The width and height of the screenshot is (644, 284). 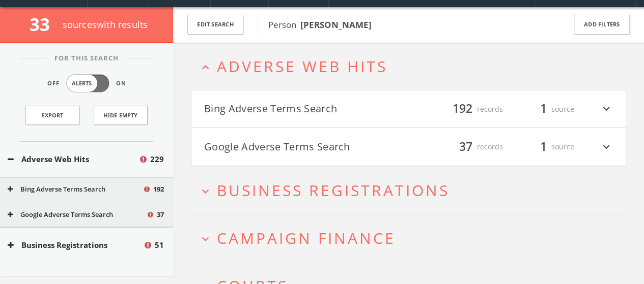 What do you see at coordinates (412, 190) in the screenshot?
I see `button: expand_moreBusiness Registrations` at bounding box center [412, 190].